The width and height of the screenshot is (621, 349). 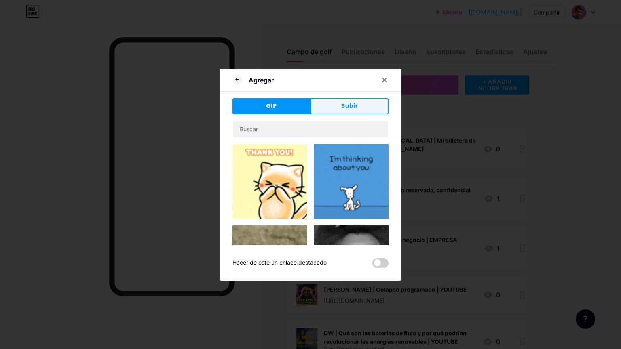 What do you see at coordinates (311, 129) in the screenshot?
I see `input: Buscar` at bounding box center [311, 129].